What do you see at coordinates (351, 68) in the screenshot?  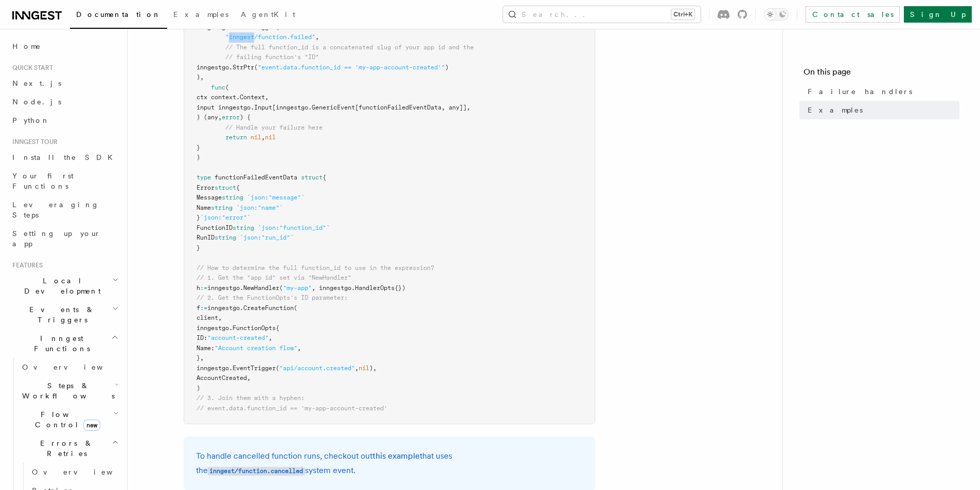 I see `span: "event.data.function_id == 'my-app-account-created'"` at bounding box center [351, 68].